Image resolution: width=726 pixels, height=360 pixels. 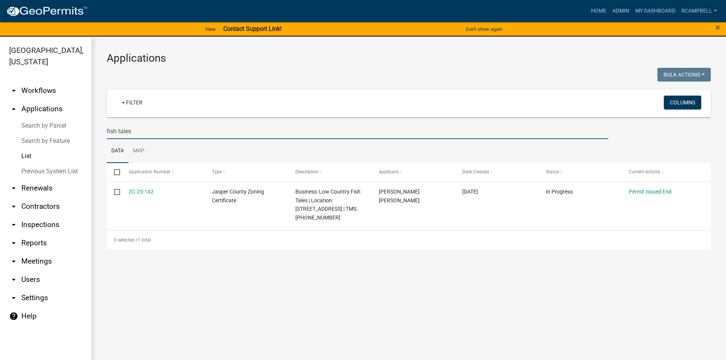 What do you see at coordinates (358, 131) in the screenshot?
I see `input: Search for applications` at bounding box center [358, 131].